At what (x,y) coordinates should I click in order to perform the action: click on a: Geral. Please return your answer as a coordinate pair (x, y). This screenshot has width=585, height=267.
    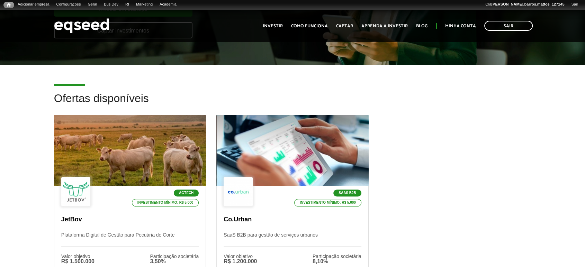
    Looking at the image, I should click on (92, 5).